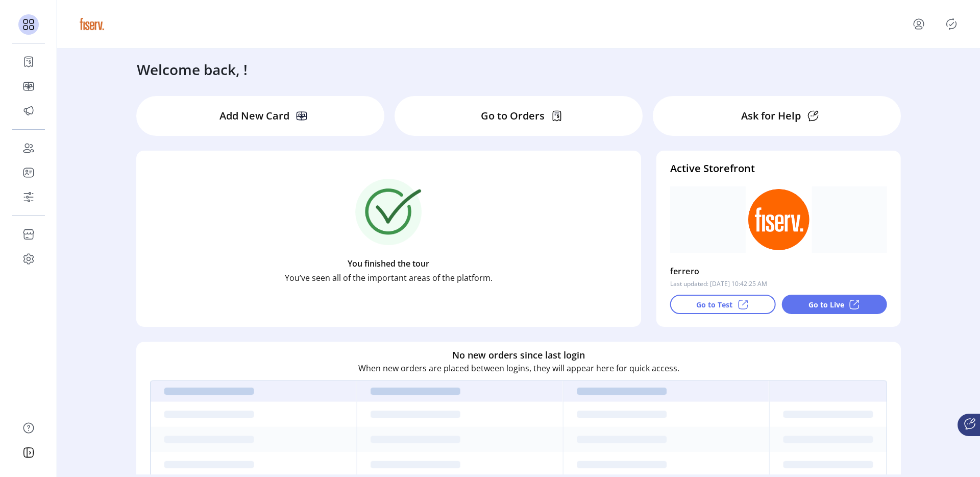  I want to click on p: You’ve seen all of the important areas of the platform., so click(388, 278).